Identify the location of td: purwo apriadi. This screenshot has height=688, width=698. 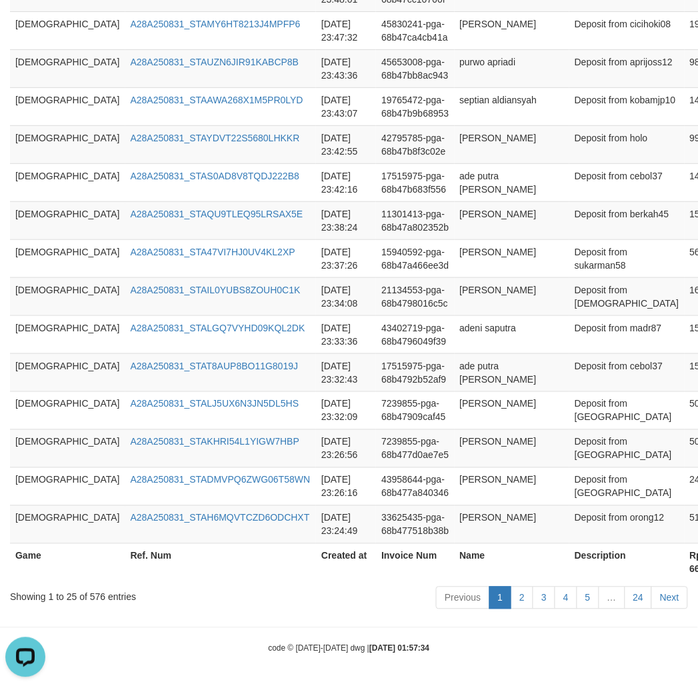
(512, 68).